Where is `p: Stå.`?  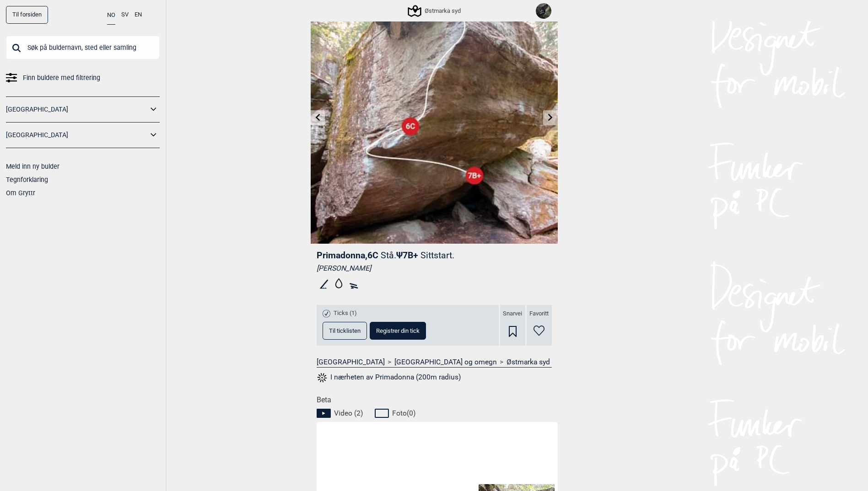
p: Stå. is located at coordinates (389, 255).